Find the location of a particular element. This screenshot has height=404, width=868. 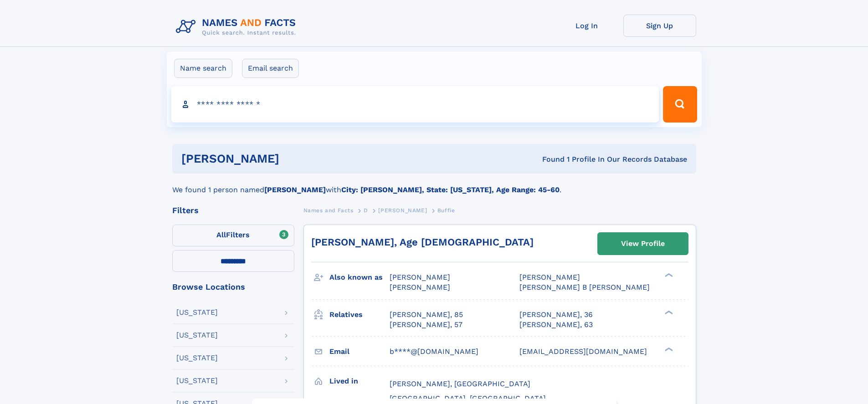

h3: Lived in is located at coordinates (359, 382).